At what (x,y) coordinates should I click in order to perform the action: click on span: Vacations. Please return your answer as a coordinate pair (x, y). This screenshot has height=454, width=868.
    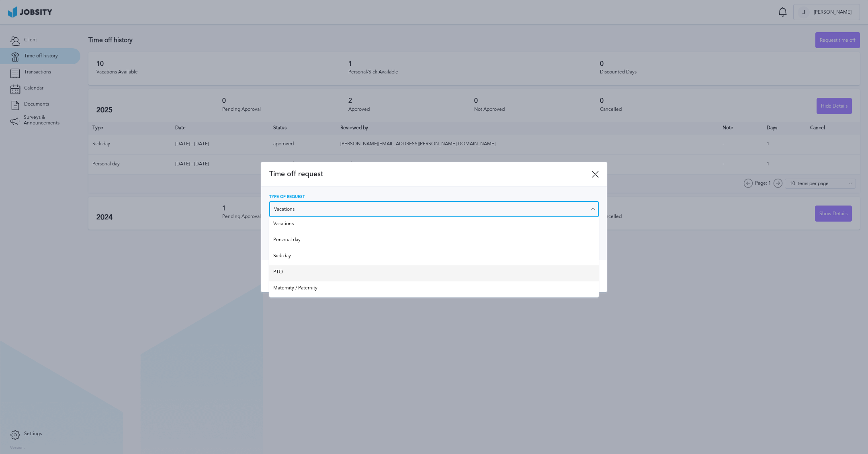
    Looking at the image, I should click on (434, 225).